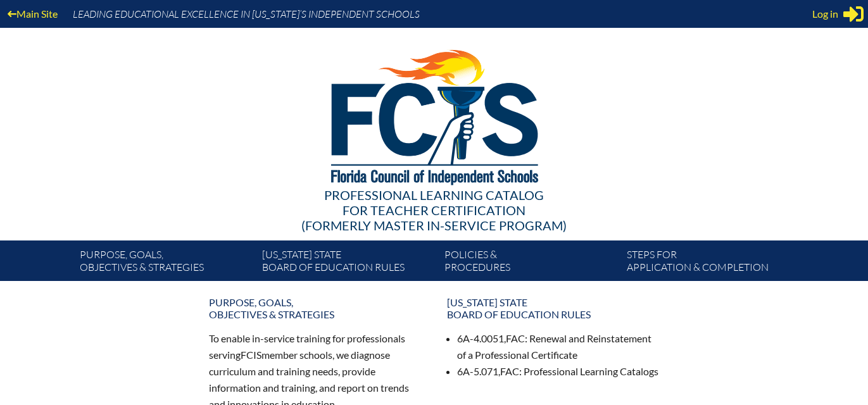 The width and height of the screenshot is (868, 405). I want to click on svg: Sign in or register, so click(854, 14).